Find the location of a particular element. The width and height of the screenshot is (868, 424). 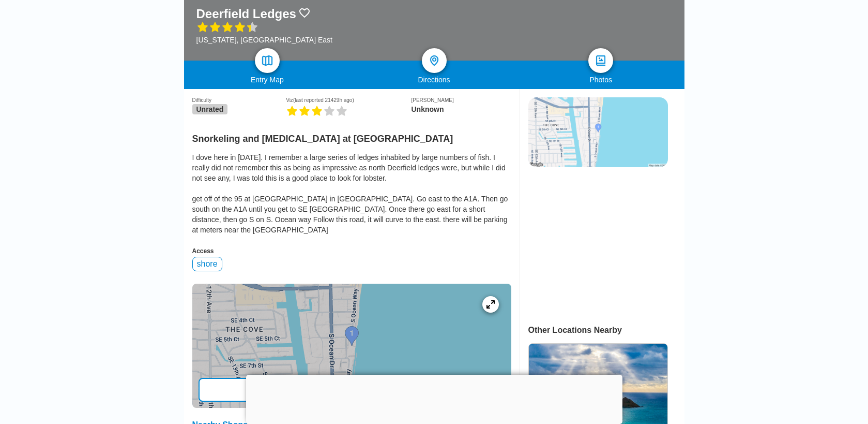

a: photos is located at coordinates (601, 61).